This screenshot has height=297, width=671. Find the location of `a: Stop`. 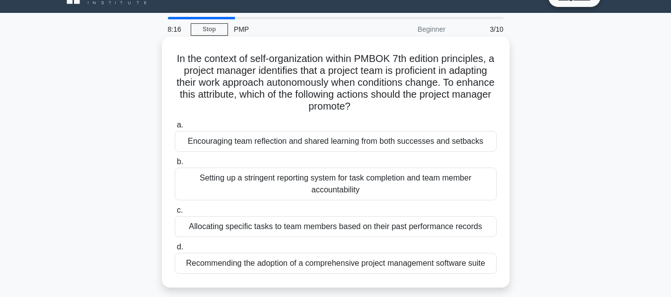

a: Stop is located at coordinates (209, 29).